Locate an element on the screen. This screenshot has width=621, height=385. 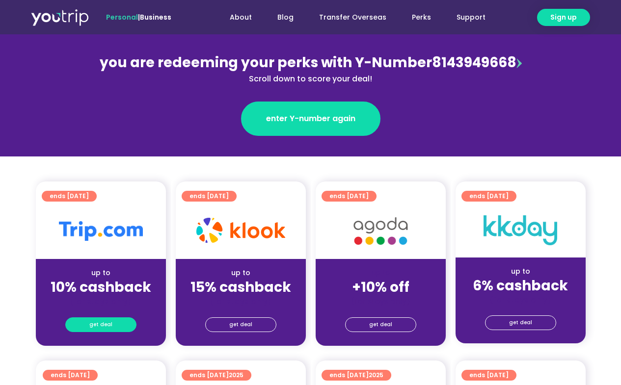
strong: 6% cashback is located at coordinates (520, 286).